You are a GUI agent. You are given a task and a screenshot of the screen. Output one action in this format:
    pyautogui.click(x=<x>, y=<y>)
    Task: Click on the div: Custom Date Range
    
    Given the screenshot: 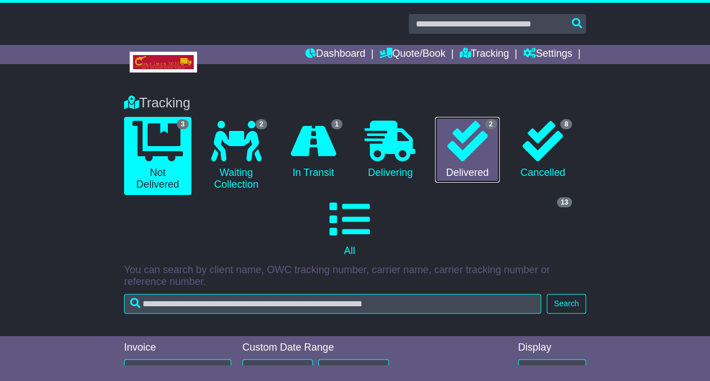 What is the action you would take?
    pyautogui.click(x=316, y=348)
    